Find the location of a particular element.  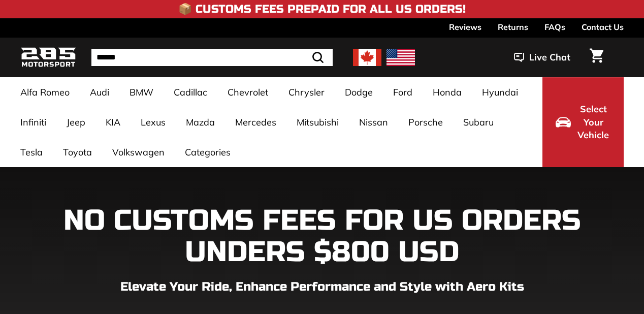

a: Nissan is located at coordinates (373, 122).